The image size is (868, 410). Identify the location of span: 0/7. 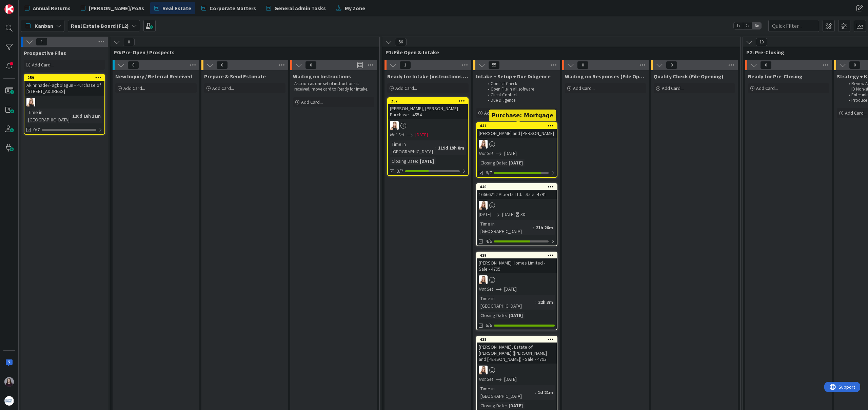
(36, 130).